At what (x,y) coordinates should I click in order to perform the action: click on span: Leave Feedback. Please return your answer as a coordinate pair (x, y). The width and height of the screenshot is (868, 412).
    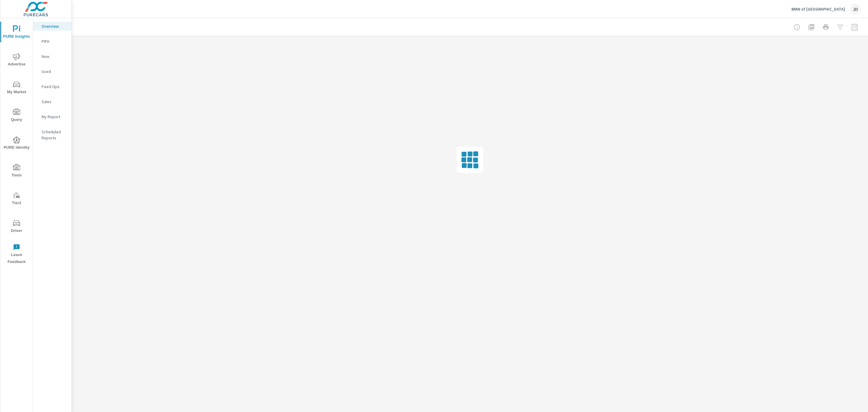
    Looking at the image, I should click on (17, 254).